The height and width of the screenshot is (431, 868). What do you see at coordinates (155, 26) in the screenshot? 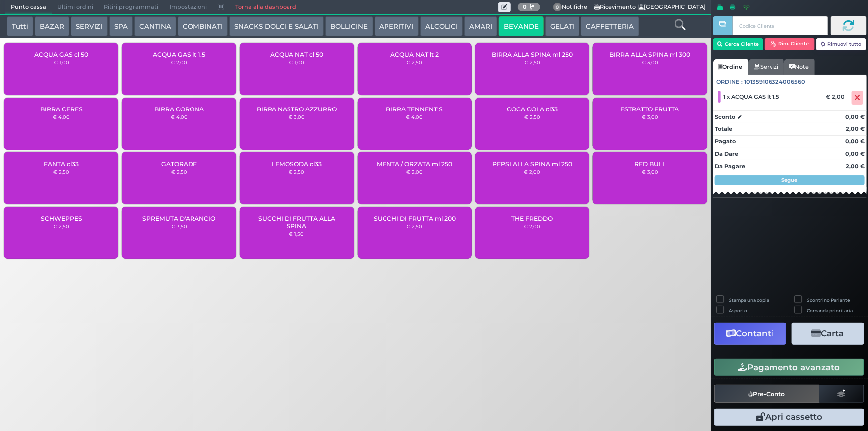
I see `button: CANTINA` at bounding box center [155, 26].